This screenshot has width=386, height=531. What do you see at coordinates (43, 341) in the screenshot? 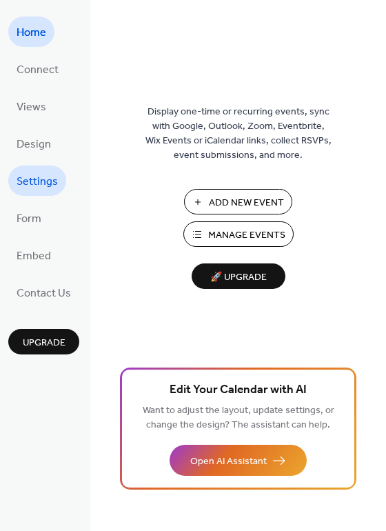
I see `button: Upgrade` at bounding box center [43, 341].